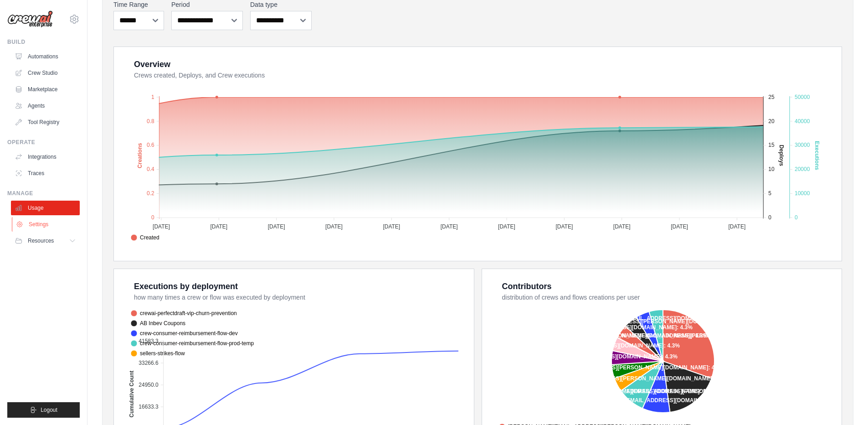 This screenshot has height=425, width=868. Describe the element at coordinates (140, 155) in the screenshot. I see `text: Creations` at that location.